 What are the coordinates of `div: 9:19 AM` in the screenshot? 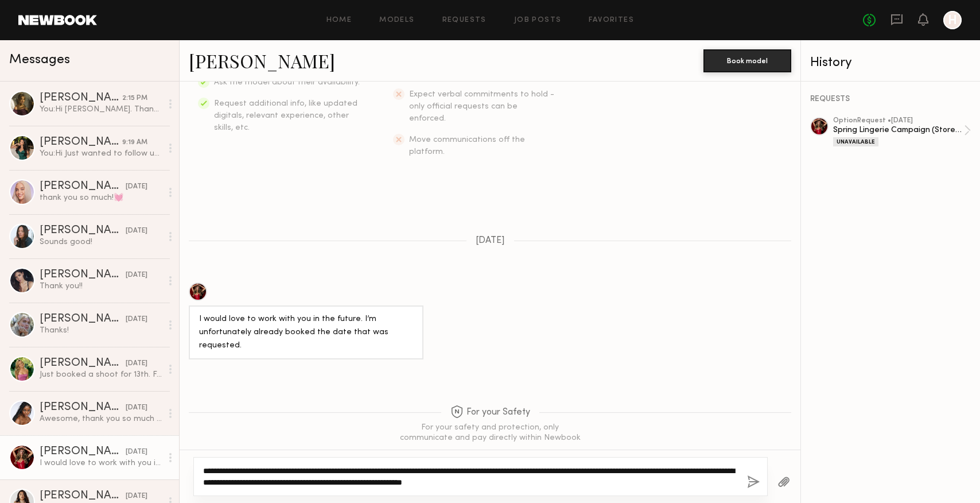 It's located at (135, 142).